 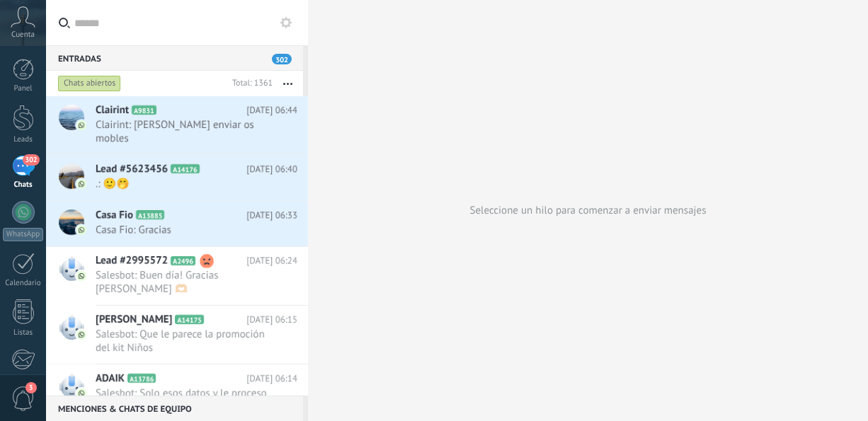 I want to click on span: A13885, so click(x=150, y=214).